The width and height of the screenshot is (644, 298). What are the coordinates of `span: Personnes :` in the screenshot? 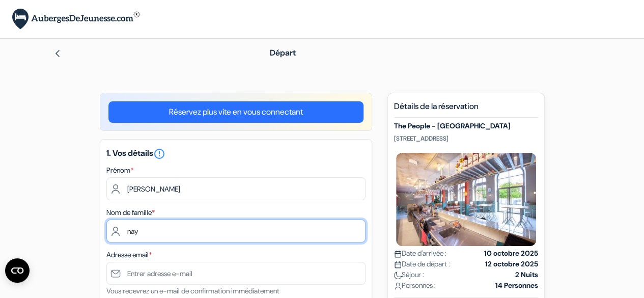 It's located at (415, 285).